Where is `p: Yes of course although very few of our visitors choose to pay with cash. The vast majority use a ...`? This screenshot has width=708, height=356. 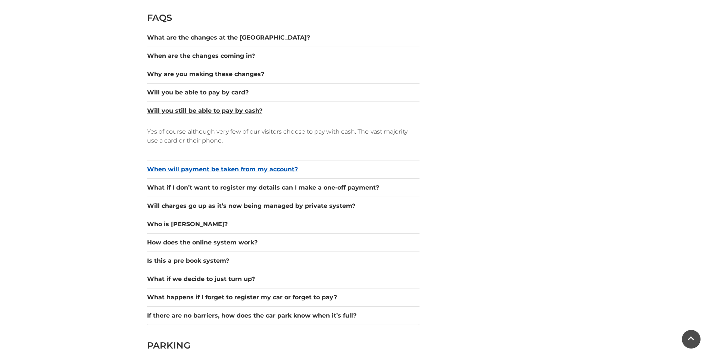 p: Yes of course although very few of our visitors choose to pay with cash. The vast majority use a ... is located at coordinates (283, 136).